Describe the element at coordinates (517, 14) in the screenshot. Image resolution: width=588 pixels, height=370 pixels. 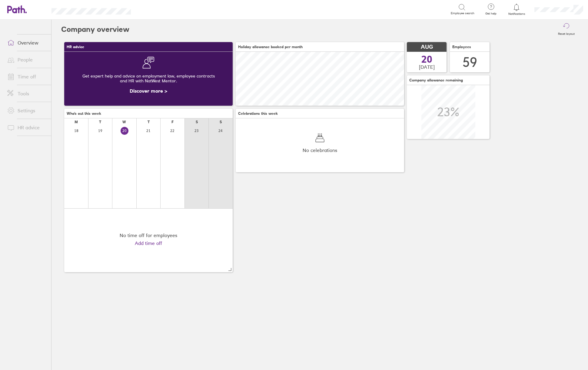
I see `span: Notifications` at that location.